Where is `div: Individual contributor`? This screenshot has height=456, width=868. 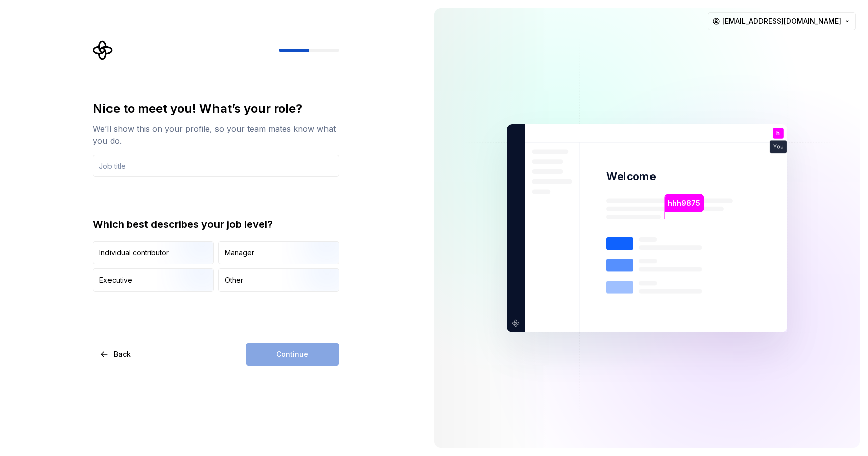
div: Individual contributor is located at coordinates (134, 253).